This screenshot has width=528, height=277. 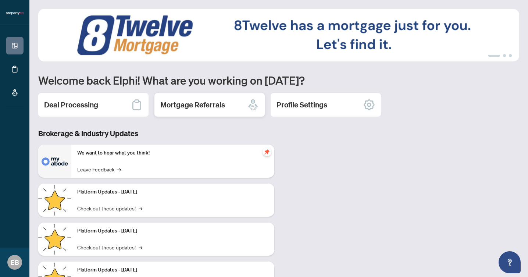 I want to click on button: Open asap, so click(x=509, y=262).